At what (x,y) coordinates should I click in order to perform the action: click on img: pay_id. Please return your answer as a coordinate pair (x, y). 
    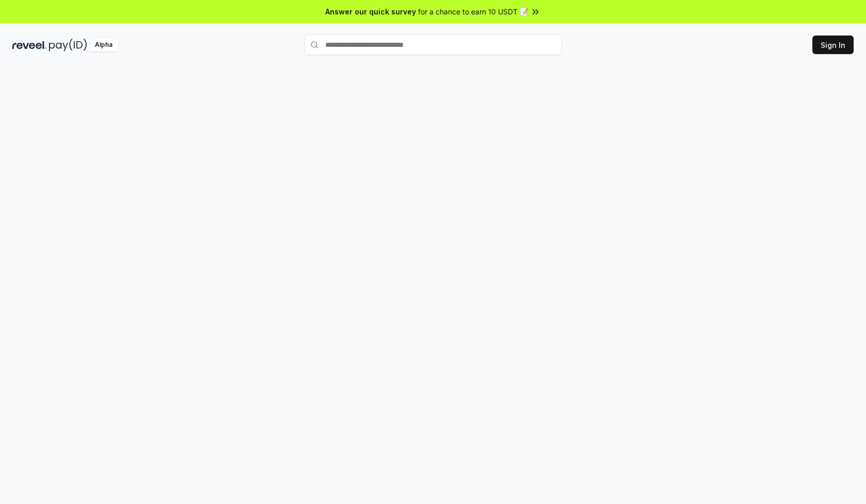
    Looking at the image, I should click on (68, 45).